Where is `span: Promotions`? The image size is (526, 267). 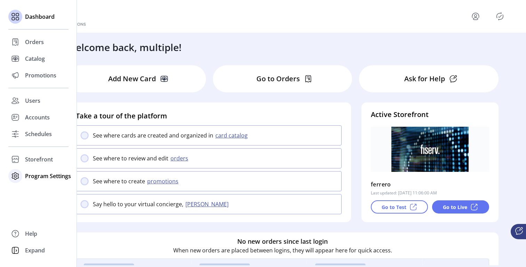
span: Promotions is located at coordinates (41, 75).